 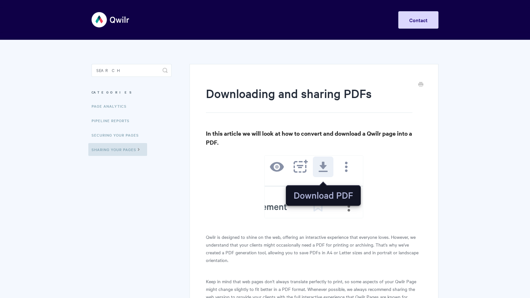 What do you see at coordinates (131, 70) in the screenshot?
I see `input: Search` at bounding box center [131, 70].